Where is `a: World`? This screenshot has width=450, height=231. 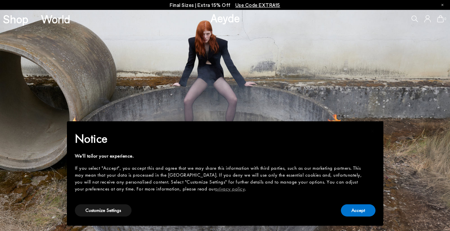
a: World is located at coordinates (55, 19).